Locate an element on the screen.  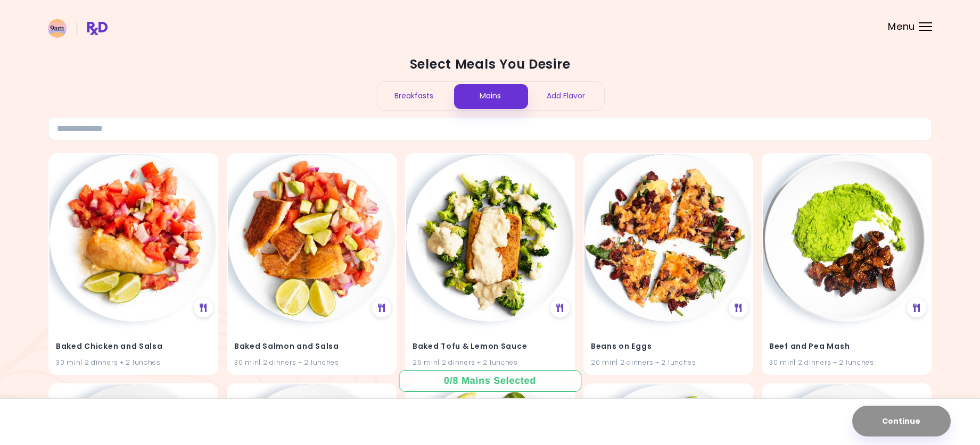
h4: Baked Chicken and Salsa is located at coordinates (133, 347).